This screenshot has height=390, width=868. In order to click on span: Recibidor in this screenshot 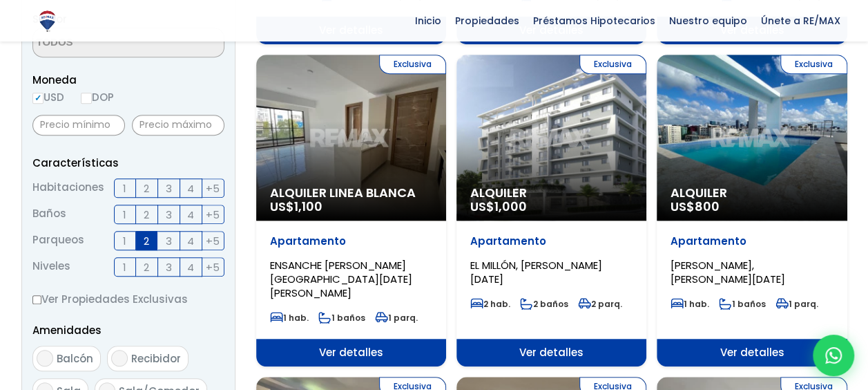, I will do `click(156, 358)`.